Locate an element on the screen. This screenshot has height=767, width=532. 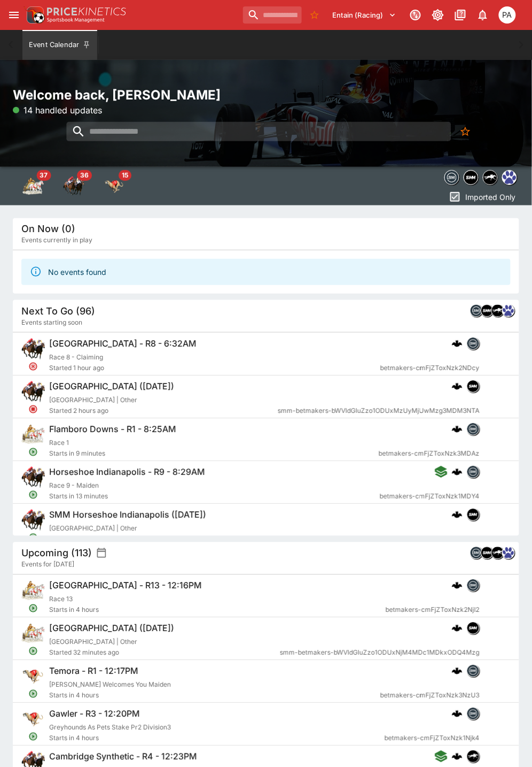
span: Race 13 is located at coordinates (61, 599).